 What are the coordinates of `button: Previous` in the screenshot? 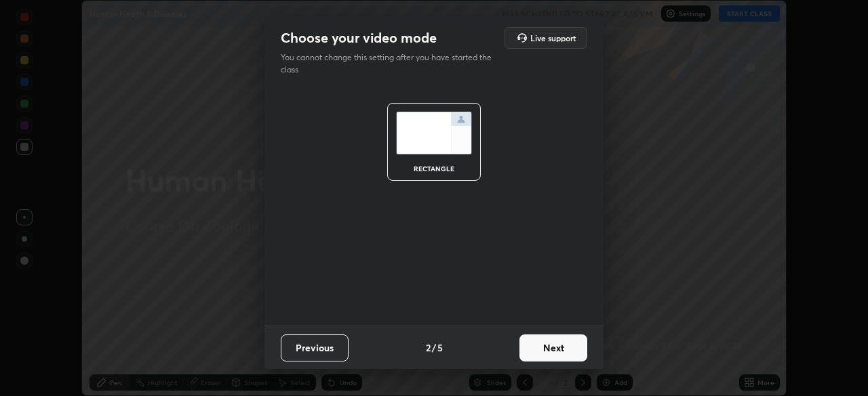 It's located at (315, 348).